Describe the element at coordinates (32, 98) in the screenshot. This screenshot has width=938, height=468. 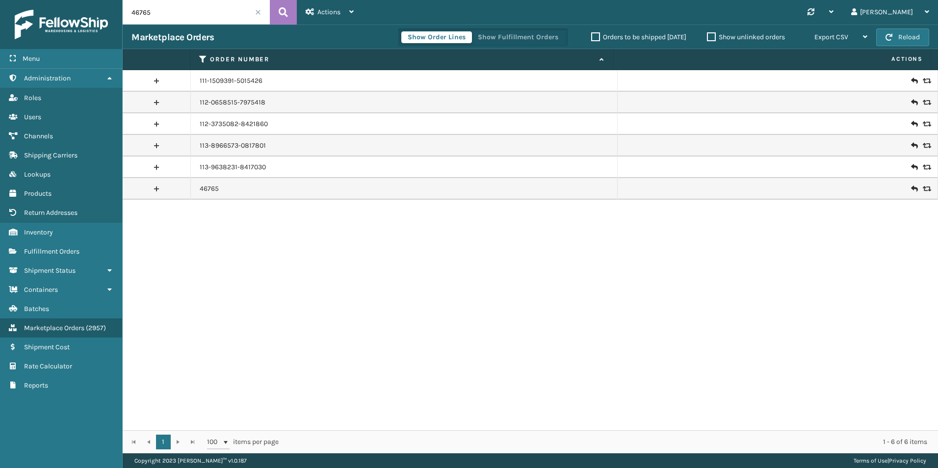
I see `span: Roles` at that location.